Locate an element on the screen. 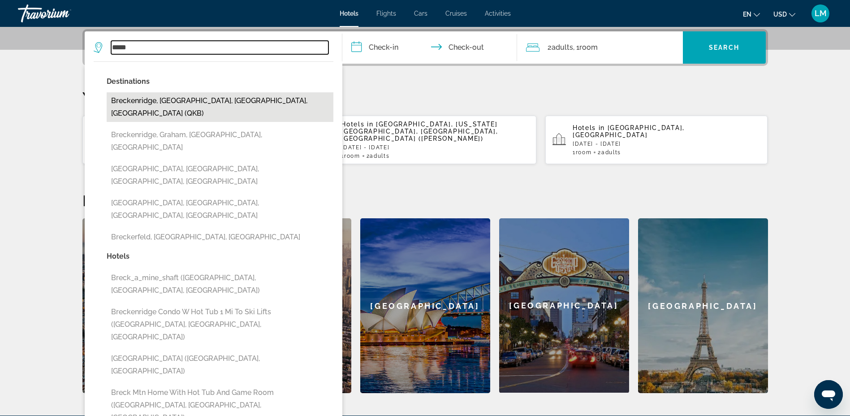 This screenshot has width=850, height=416. a: Activities is located at coordinates (498, 13).